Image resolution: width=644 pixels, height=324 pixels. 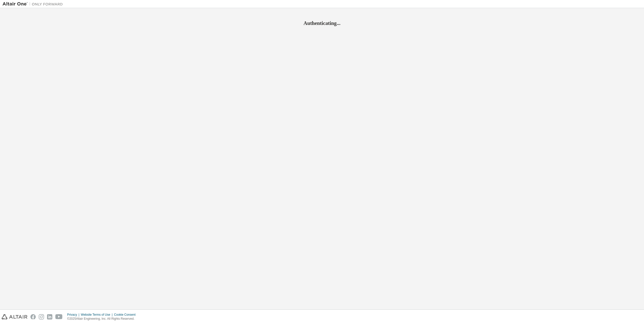 I want to click on div: Privacy, so click(x=74, y=315).